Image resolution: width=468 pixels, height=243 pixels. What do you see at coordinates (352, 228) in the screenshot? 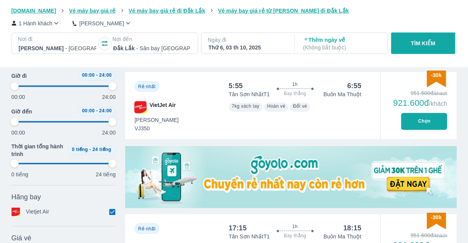
I see `div: 18:15` at bounding box center [352, 228].